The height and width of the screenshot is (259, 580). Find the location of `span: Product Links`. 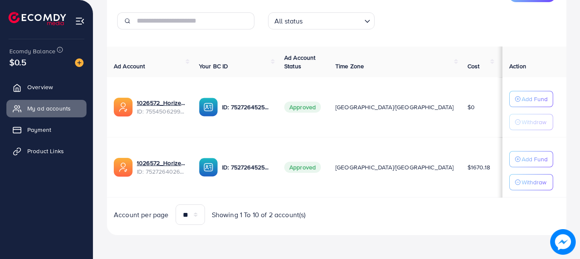

span: Product Links is located at coordinates (46, 151).